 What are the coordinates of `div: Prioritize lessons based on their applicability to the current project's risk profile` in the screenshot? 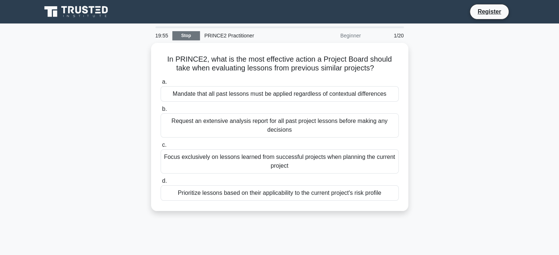 It's located at (279, 193).